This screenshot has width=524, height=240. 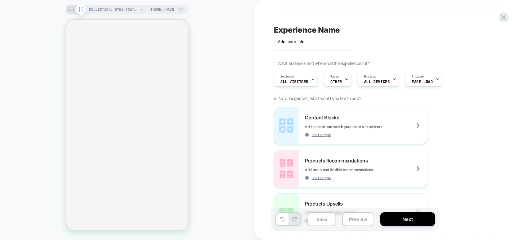 I want to click on span: Add smart and flexible recommendations, so click(x=354, y=169).